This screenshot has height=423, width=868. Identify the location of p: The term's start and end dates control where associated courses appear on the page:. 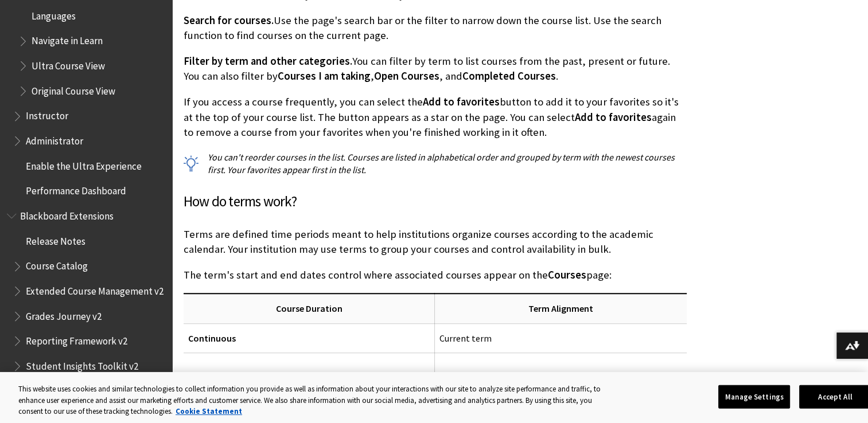
(435, 275).